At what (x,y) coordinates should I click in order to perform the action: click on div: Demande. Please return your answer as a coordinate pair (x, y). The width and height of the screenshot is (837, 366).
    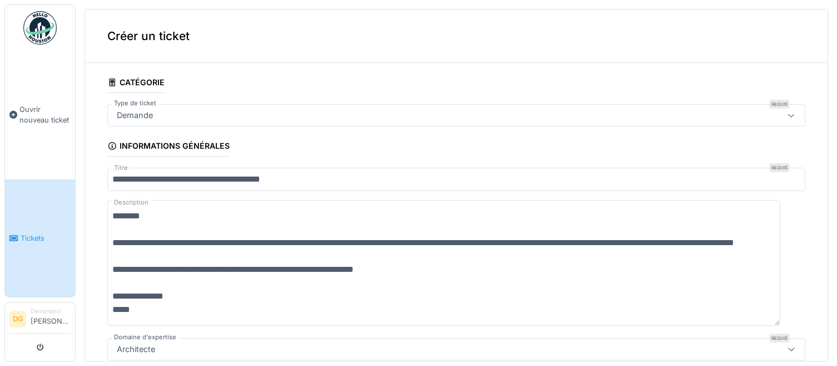
    Looking at the image, I should click on (135, 115).